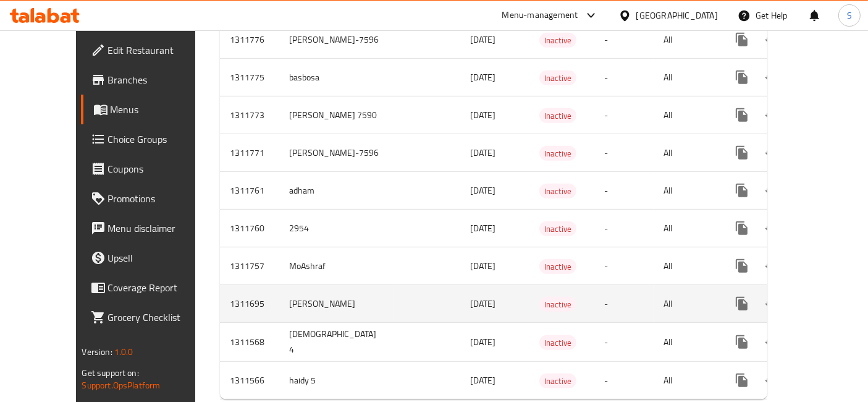  What do you see at coordinates (159, 288) in the screenshot?
I see `span: Coverage Report` at bounding box center [159, 288].